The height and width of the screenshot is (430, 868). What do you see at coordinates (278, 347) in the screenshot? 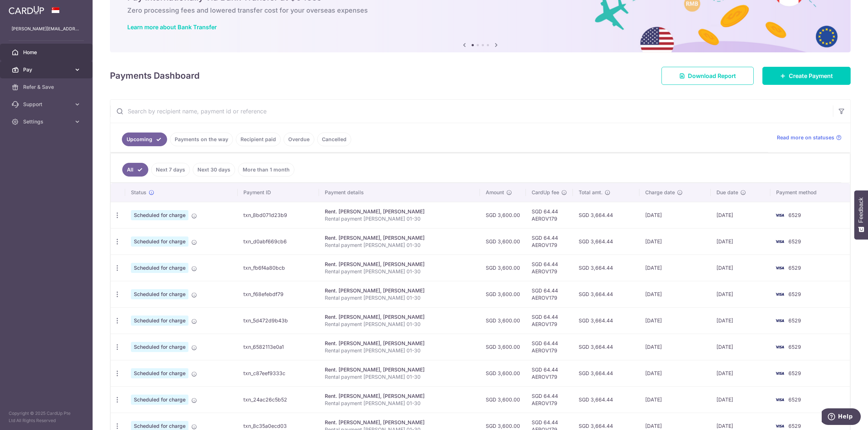
I see `td: txn_6582113e0a1` at bounding box center [278, 347].